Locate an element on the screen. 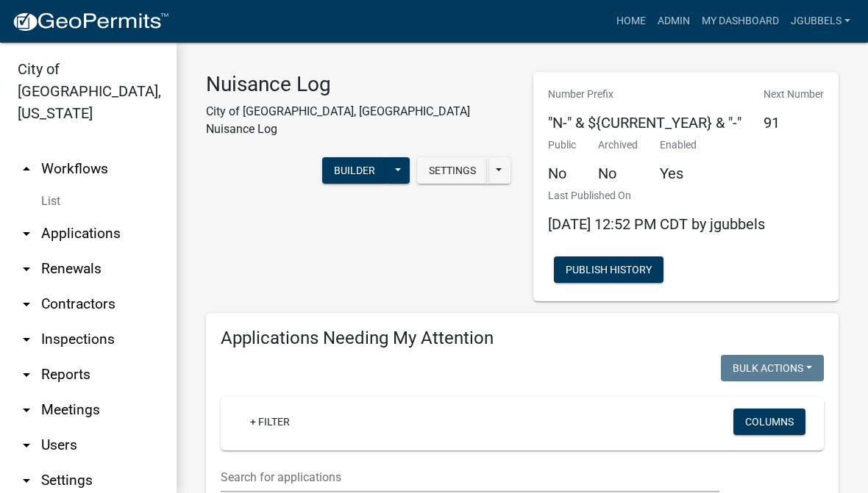 The image size is (868, 493). button: Columns is located at coordinates (770, 422).